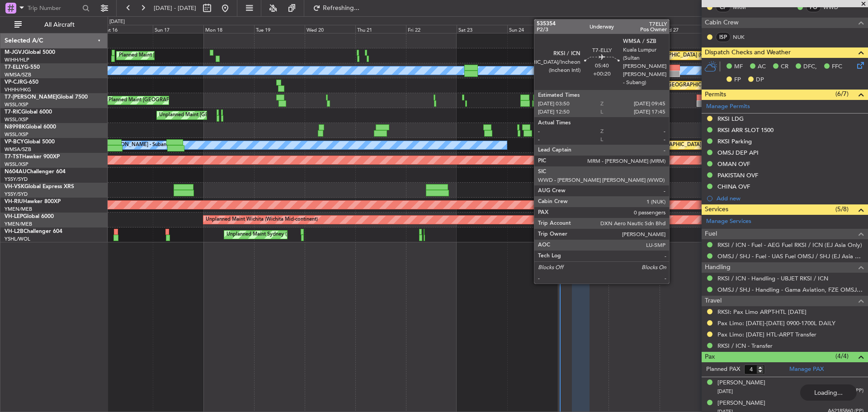 The width and height of the screenshot is (868, 412). Describe the element at coordinates (841, 93) in the screenshot. I see `span: (6/7)` at that location.